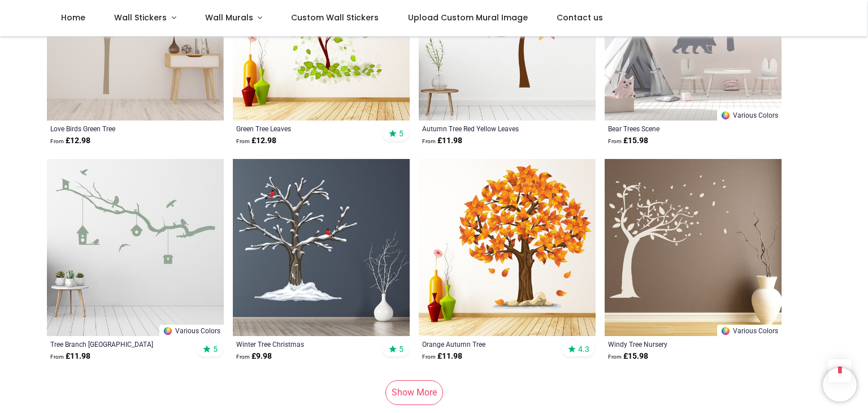 This screenshot has width=868, height=413. I want to click on div: Winter Tree Christmas, so click(304, 344).